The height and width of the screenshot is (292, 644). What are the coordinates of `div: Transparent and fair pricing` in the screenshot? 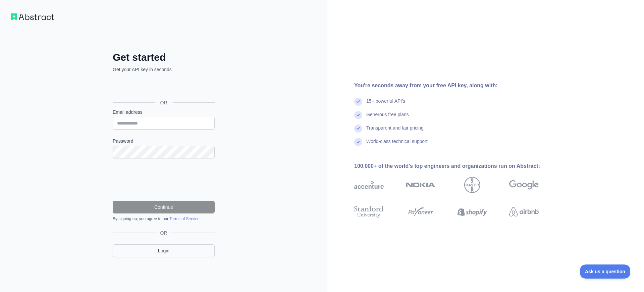 It's located at (395, 131).